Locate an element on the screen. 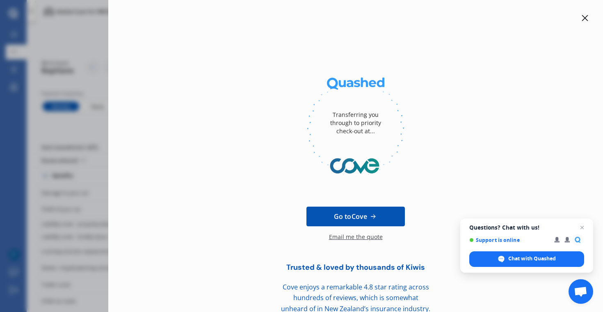 This screenshot has width=603, height=312. div: Transferring you through to priority check-out at... is located at coordinates (355, 123).